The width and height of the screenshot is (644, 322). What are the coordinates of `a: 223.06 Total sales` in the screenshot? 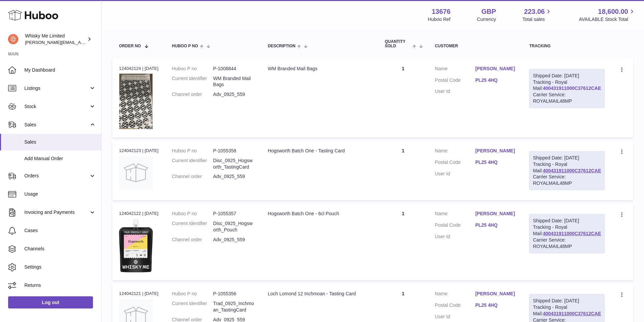 It's located at (537, 15).